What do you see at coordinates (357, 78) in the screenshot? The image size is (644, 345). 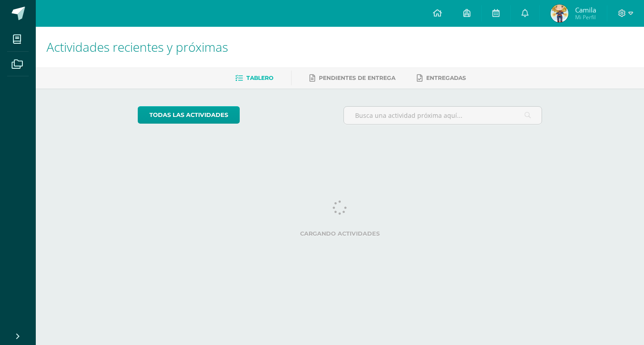 I see `span: Pendientes de entrega` at bounding box center [357, 78].